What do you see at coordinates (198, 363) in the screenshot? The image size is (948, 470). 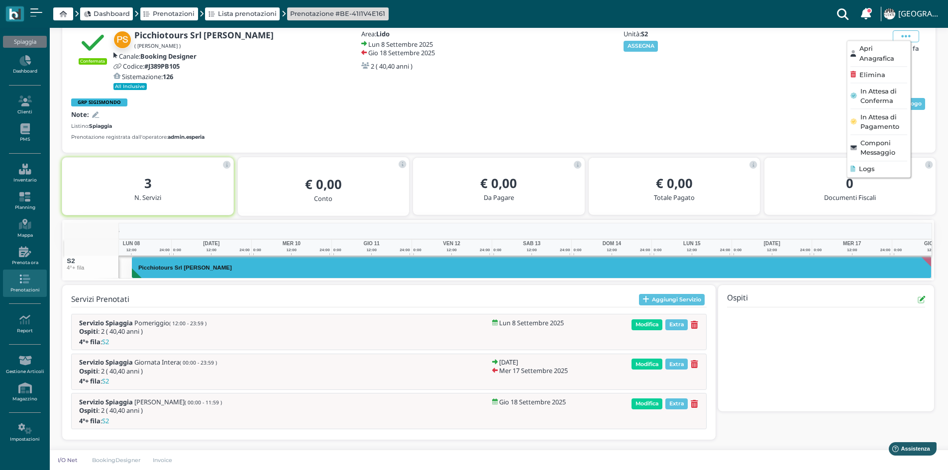 I see `small: ( 00:00 - 23:59 )` at bounding box center [198, 363].